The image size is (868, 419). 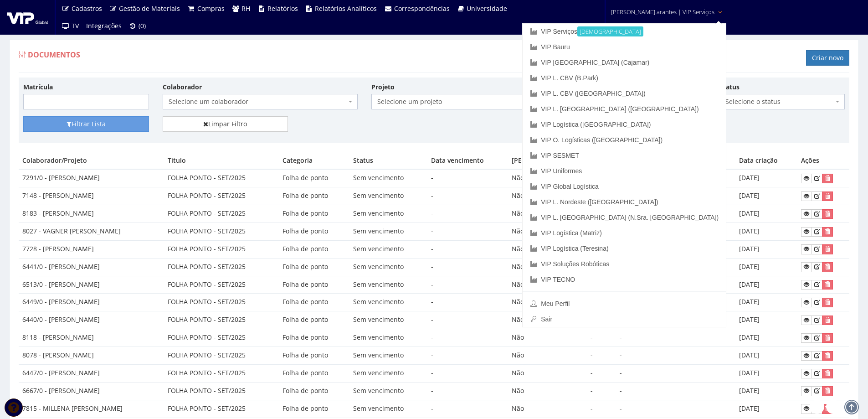 I want to click on a: VIP Soluções Robóticas, so click(x=624, y=264).